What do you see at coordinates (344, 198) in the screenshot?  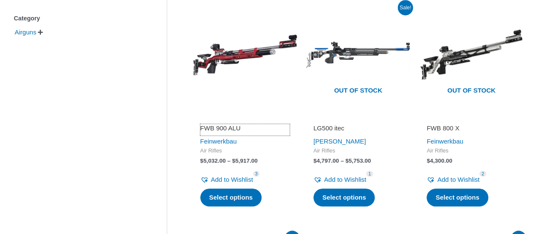 I see `a: Select options for “LG500 itec”` at bounding box center [344, 198].